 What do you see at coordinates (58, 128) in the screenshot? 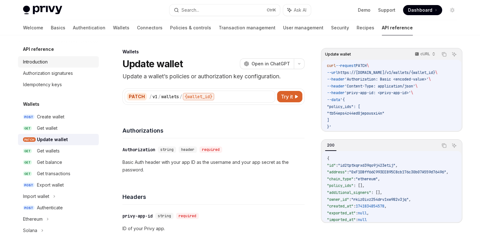
I see `a: GETGet wallet` at bounding box center [58, 128].